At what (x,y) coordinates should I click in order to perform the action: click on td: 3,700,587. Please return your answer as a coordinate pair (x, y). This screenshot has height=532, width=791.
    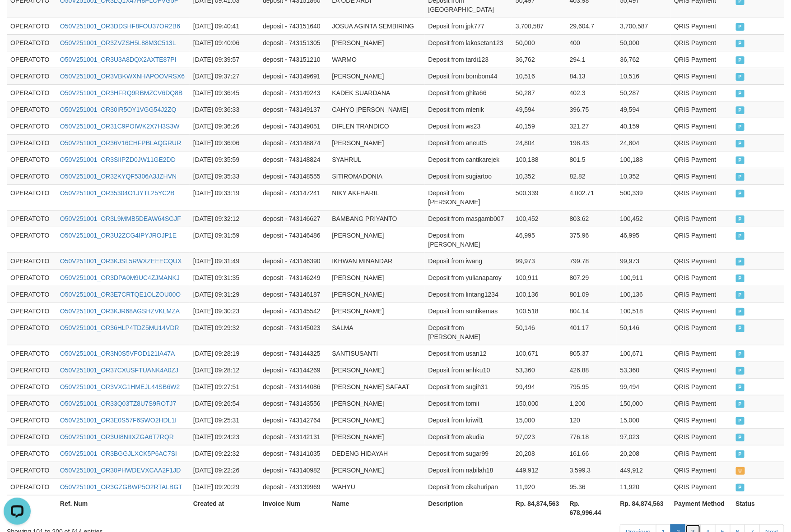
    Looking at the image, I should click on (539, 26).